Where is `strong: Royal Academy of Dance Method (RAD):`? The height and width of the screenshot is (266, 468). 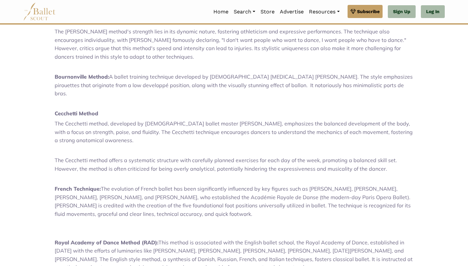 strong: Royal Academy of Dance Method (RAD): is located at coordinates (106, 242).